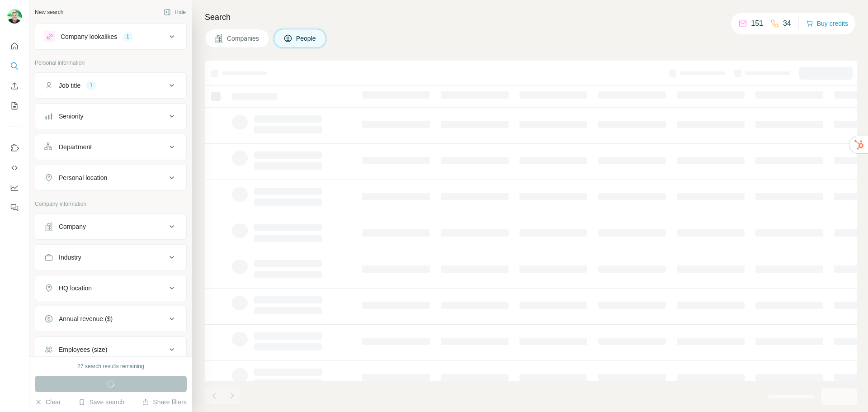 The width and height of the screenshot is (868, 412). Describe the element at coordinates (49, 12) in the screenshot. I see `div: New search` at that location.